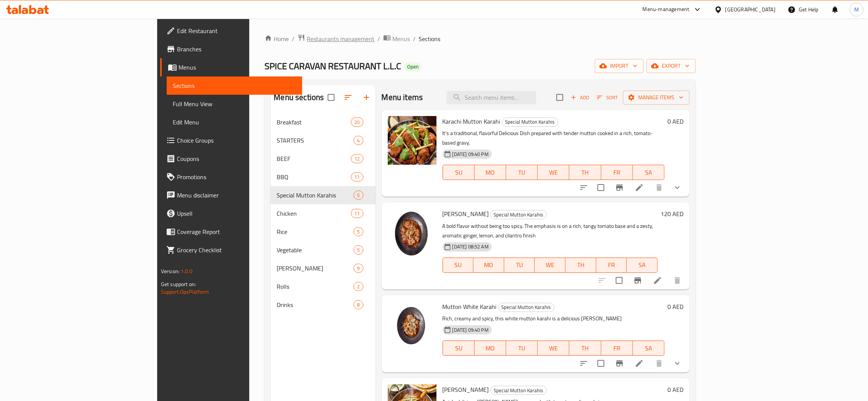  Describe the element at coordinates (322, 250) in the screenshot. I see `div: Vegetable5` at that location.